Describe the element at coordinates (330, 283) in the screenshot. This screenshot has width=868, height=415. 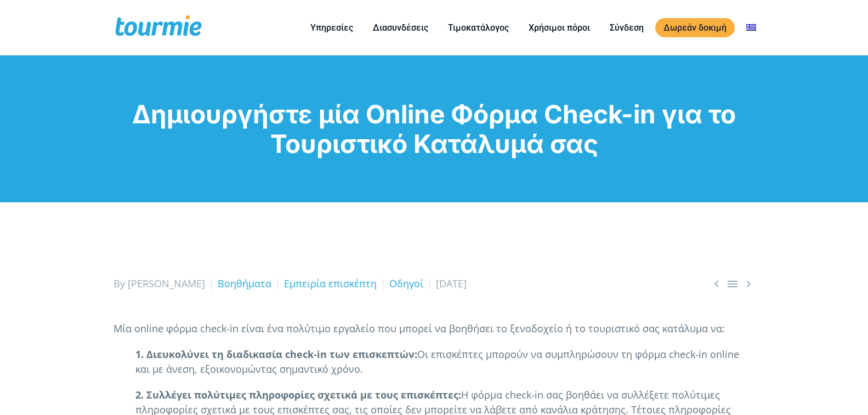
I see `a: Εμπειρία επισκέπτη` at that location.